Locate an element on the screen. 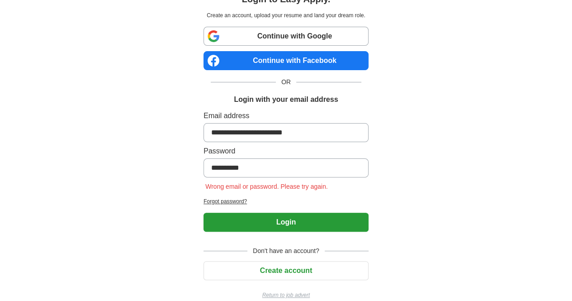  p: Return to job advert is located at coordinates (286, 295).